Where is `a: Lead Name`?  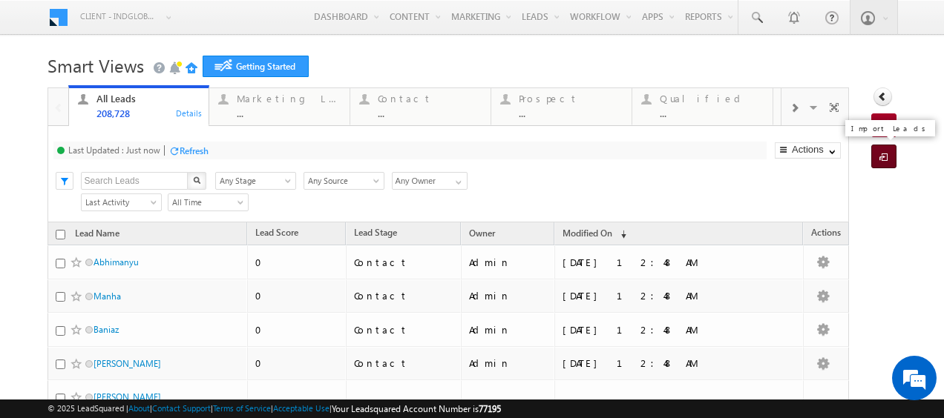 a: Lead Name is located at coordinates (97, 235).